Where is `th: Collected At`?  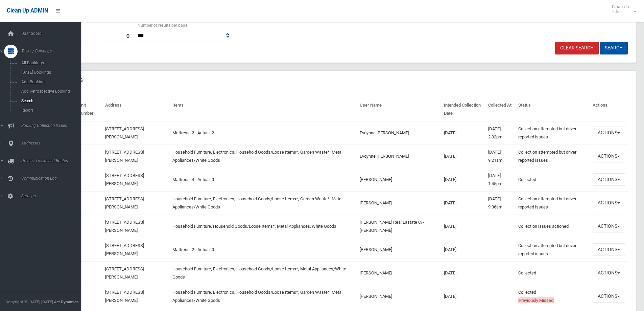 th: Collected At is located at coordinates (501, 109).